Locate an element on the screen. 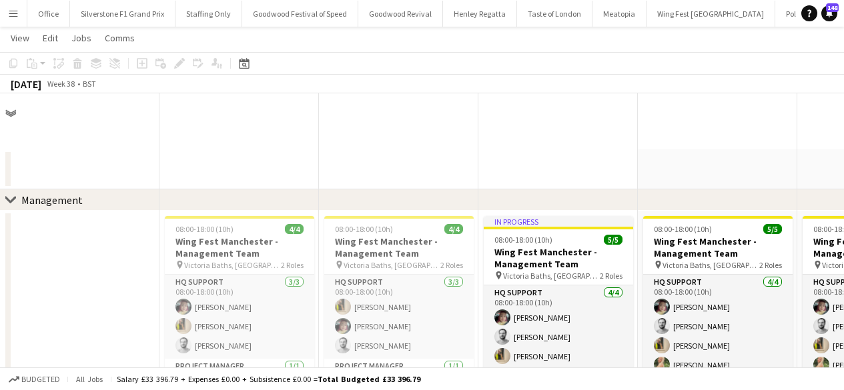  a: 148 is located at coordinates (829, 13).